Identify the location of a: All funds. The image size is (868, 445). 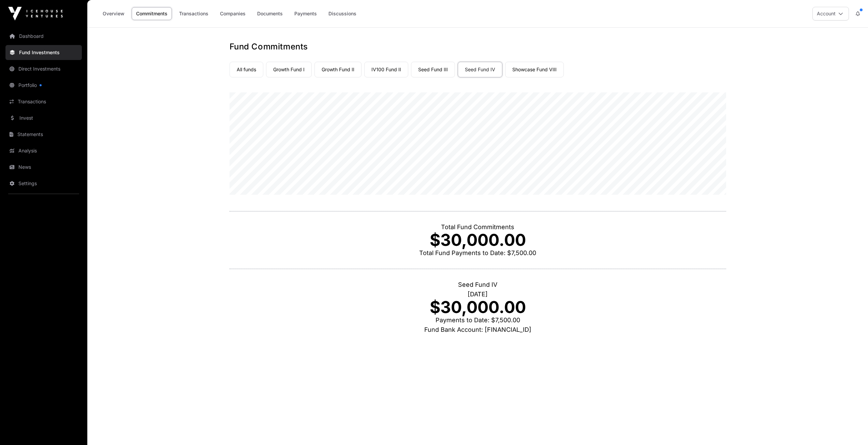
(246, 70).